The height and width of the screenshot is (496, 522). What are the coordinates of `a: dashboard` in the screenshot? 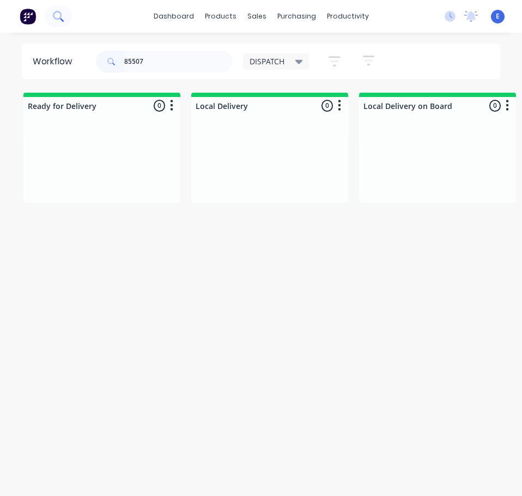 It's located at (174, 16).